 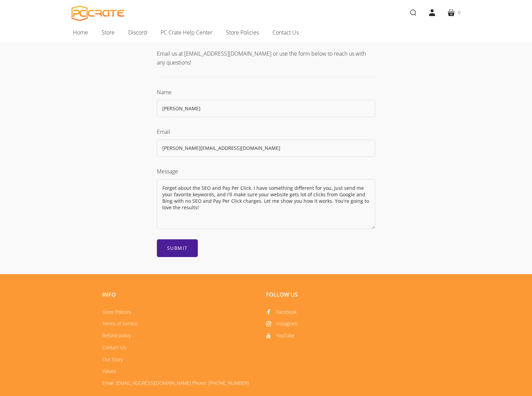 I want to click on input: Submit, so click(x=177, y=248).